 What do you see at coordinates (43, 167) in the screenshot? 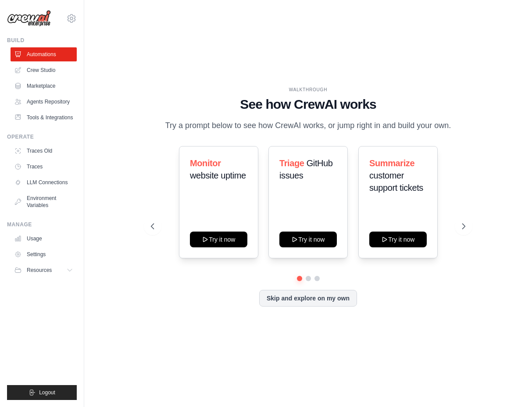
I see `a: Traces` at bounding box center [43, 167].